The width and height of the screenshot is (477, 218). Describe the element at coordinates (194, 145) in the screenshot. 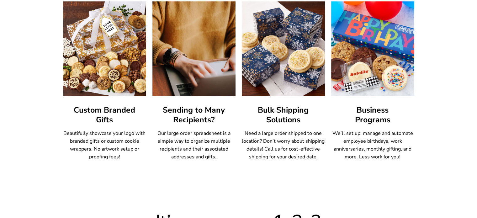

I see `p: Our large order spreadsheet is a simple way to organize multiple recipients and their associated ...` at that location.